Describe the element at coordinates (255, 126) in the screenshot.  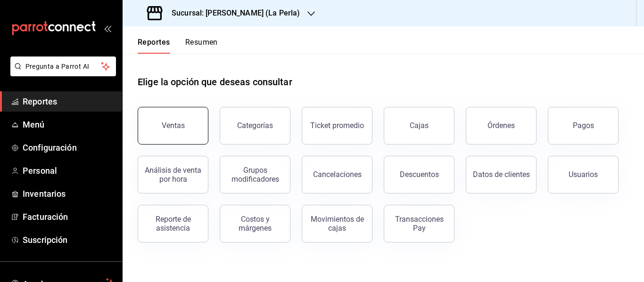
I see `button: Categorías` at that location.